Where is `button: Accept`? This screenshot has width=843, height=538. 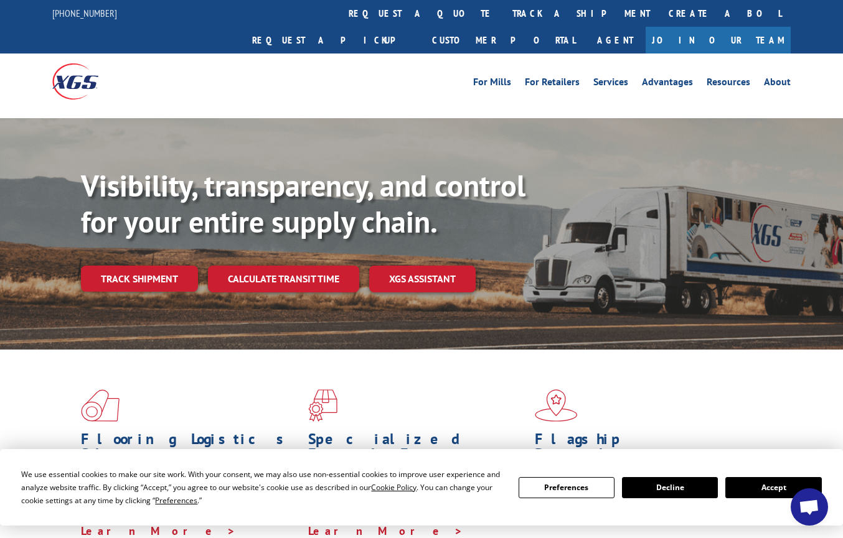
button: Accept is located at coordinates (773, 488).